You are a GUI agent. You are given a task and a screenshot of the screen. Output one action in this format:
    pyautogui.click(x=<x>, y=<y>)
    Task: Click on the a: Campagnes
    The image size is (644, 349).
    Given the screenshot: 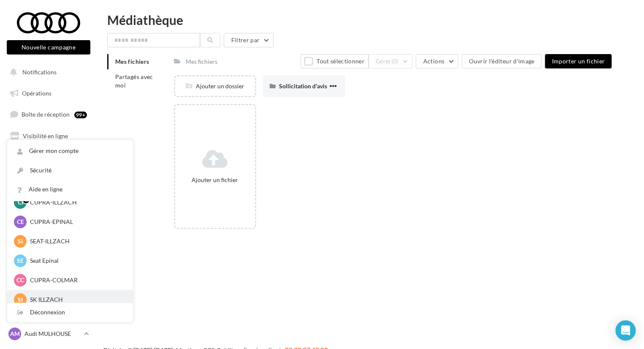 What is the action you would take?
    pyautogui.click(x=48, y=157)
    